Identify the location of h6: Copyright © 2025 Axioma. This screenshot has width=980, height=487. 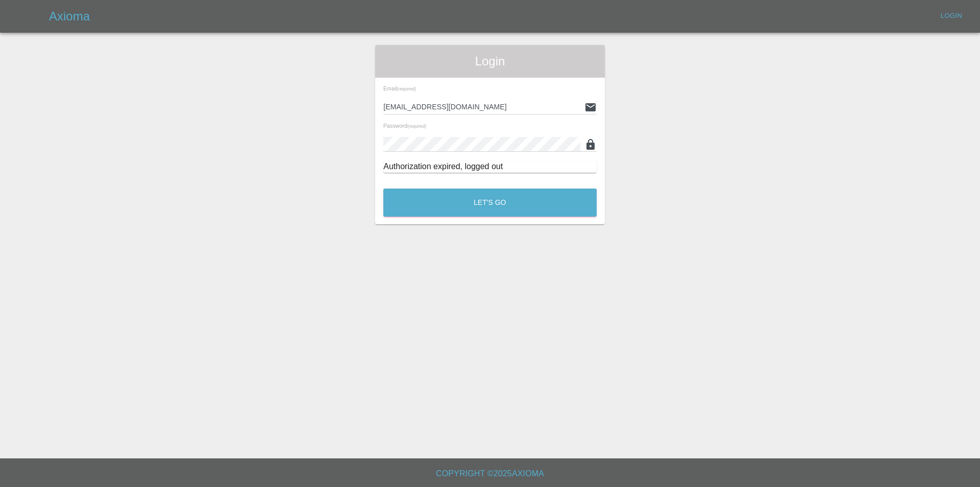
(490, 474).